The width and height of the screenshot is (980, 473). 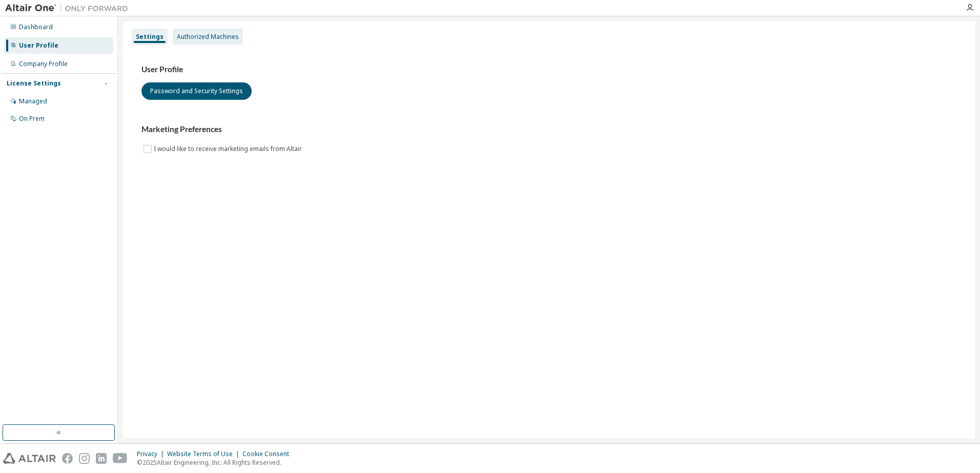 What do you see at coordinates (34, 83) in the screenshot?
I see `div: License Settings` at bounding box center [34, 83].